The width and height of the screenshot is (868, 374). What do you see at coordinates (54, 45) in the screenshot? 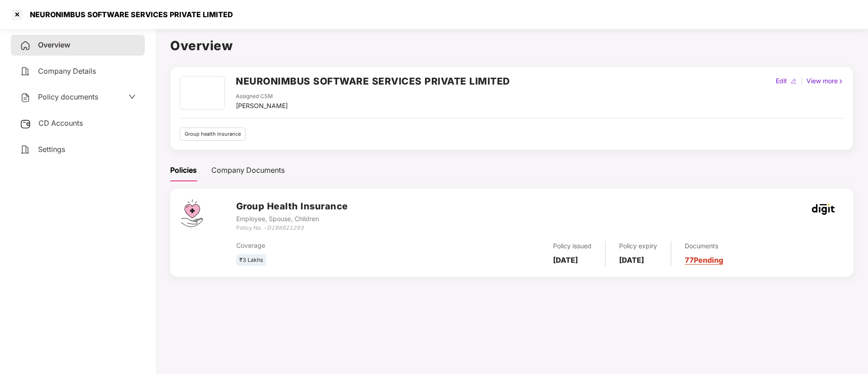
I see `span: Overview` at bounding box center [54, 45].